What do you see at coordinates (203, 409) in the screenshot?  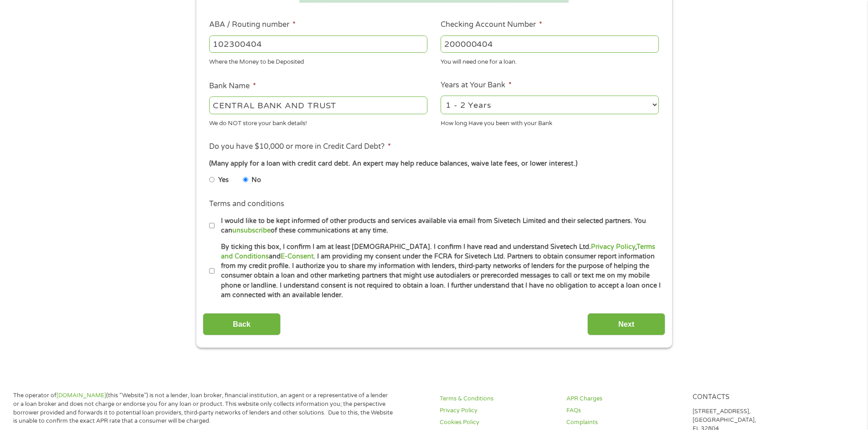 I see `p: The operator of (this “Website”) is not a lender, loan broker, financial institution, an agent or...` at bounding box center [203, 409].